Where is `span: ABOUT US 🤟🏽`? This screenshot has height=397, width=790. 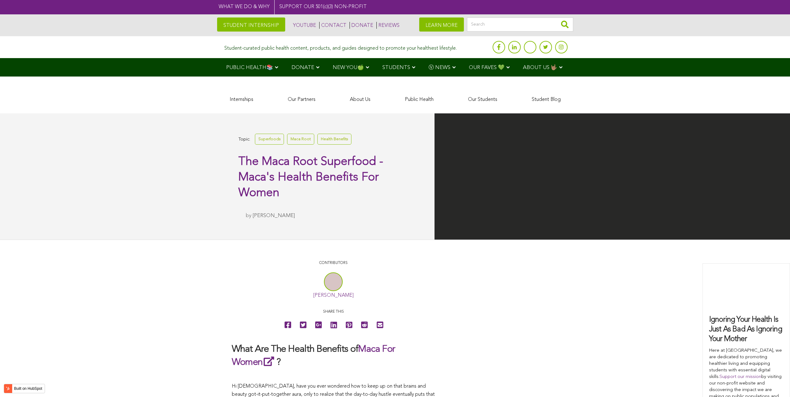 span: ABOUT US 🤟🏽 is located at coordinates (540, 67).